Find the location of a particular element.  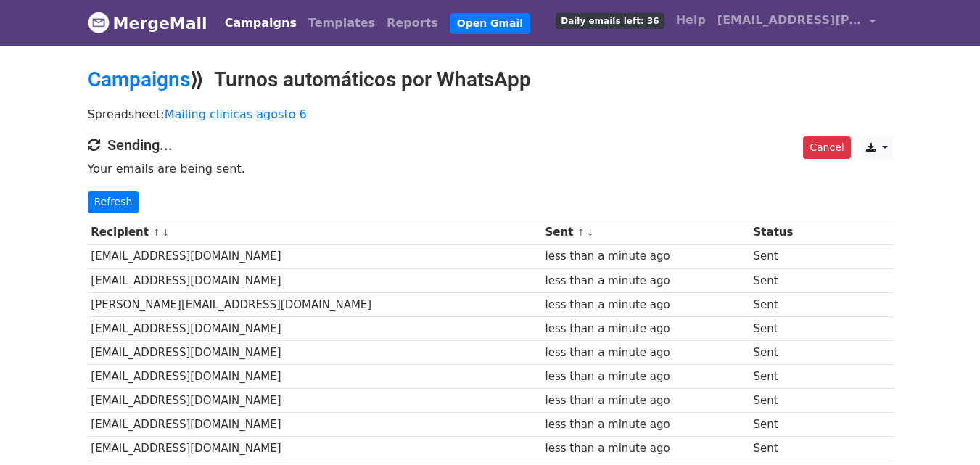

th: Status is located at coordinates (787, 232).